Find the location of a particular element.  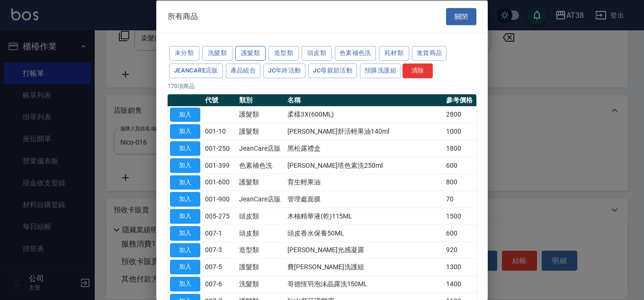

td: 造型類 is located at coordinates (261, 250).